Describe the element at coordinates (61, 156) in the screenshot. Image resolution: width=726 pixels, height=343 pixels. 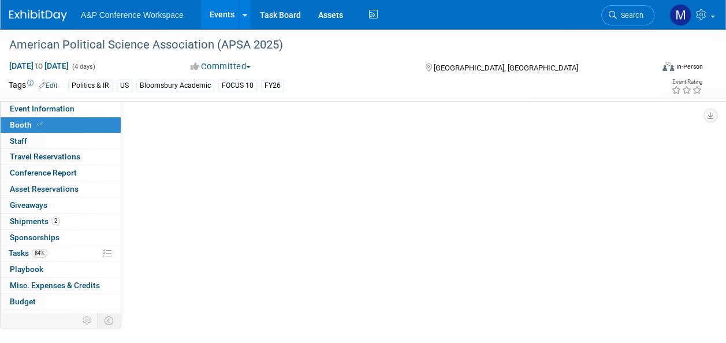
I see `a: Travel Reservations` at that location.